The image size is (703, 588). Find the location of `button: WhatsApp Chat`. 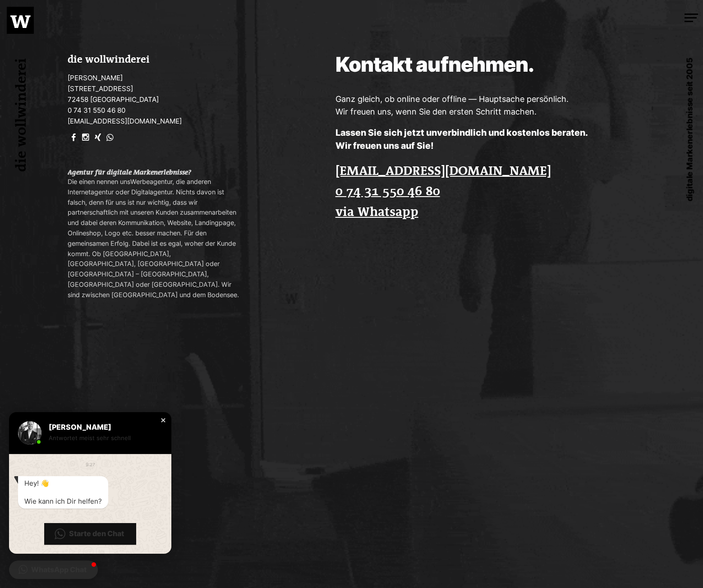

button: WhatsApp Chat is located at coordinates (53, 569).